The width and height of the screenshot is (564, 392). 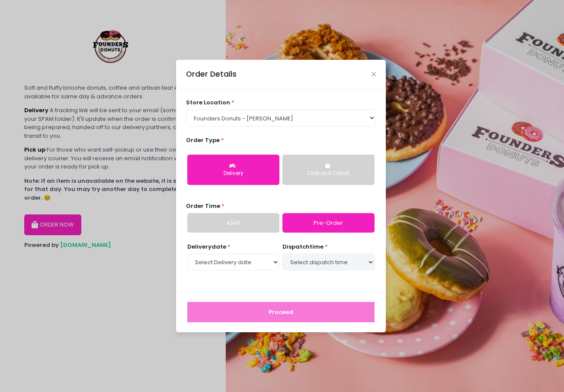 What do you see at coordinates (211, 74) in the screenshot?
I see `div: Order Details` at bounding box center [211, 74].